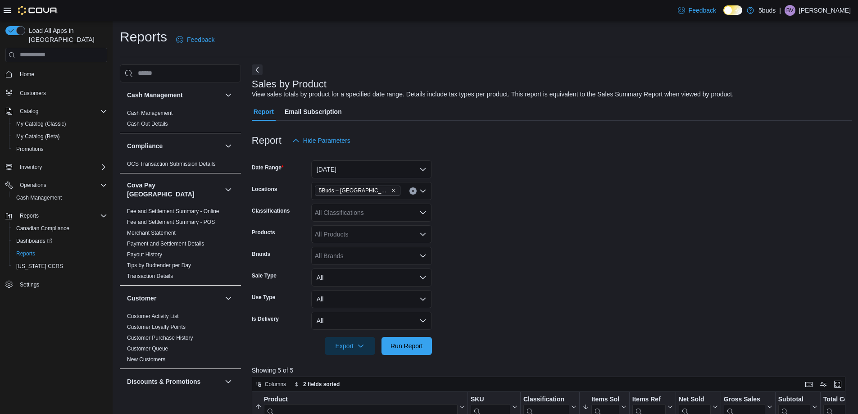  Describe the element at coordinates (145, 254) in the screenshot. I see `a: Payout History` at that location.